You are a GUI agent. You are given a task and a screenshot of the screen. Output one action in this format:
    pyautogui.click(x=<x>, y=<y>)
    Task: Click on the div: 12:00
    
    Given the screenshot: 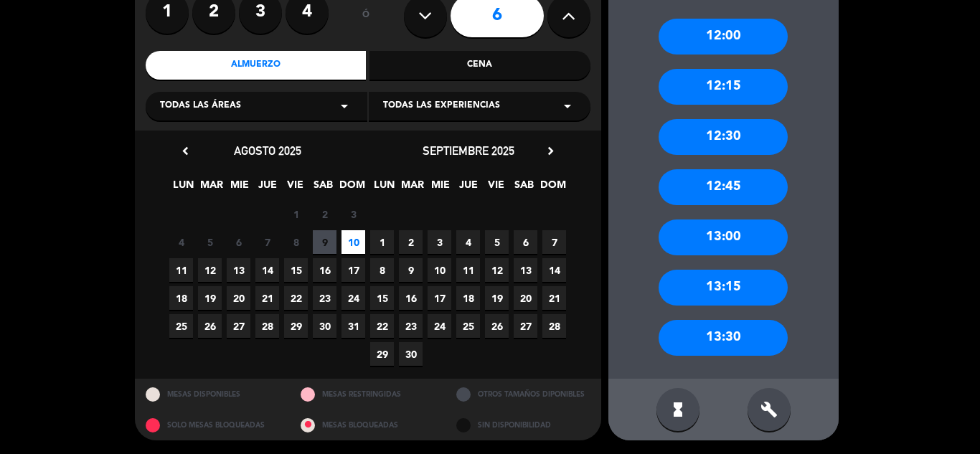 What is the action you would take?
    pyautogui.click(x=724, y=37)
    